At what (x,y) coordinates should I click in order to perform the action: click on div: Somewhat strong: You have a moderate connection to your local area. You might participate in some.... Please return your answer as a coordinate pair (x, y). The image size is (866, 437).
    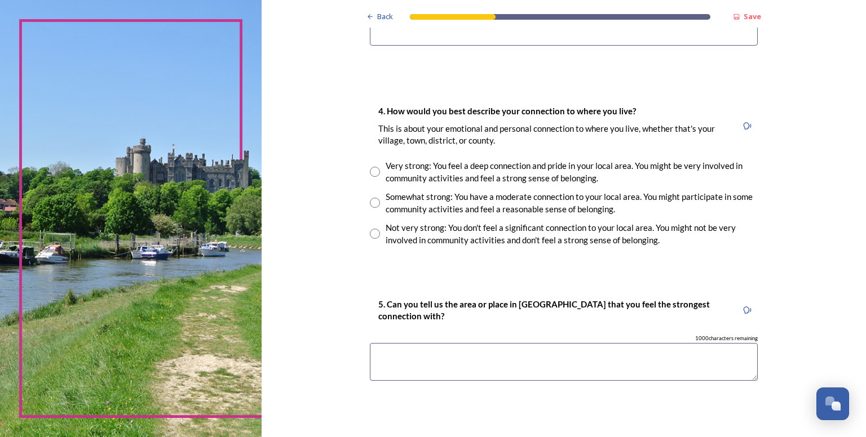
    Looking at the image, I should click on (572, 203).